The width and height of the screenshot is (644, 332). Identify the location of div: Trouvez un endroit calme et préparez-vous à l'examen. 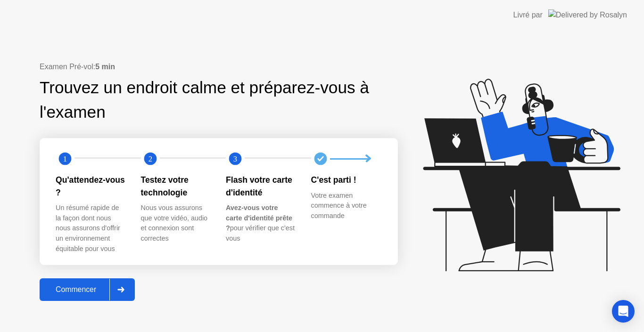
(206, 100).